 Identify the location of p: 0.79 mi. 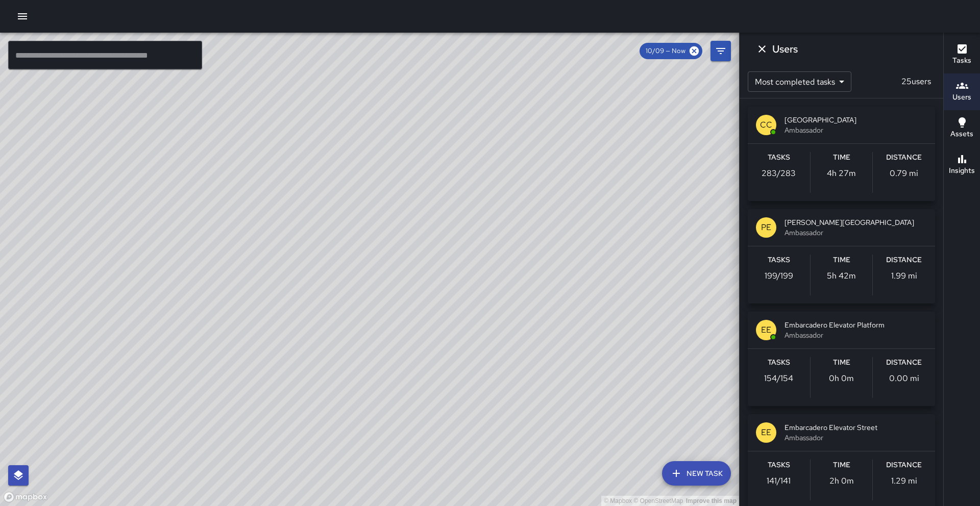
(904, 174).